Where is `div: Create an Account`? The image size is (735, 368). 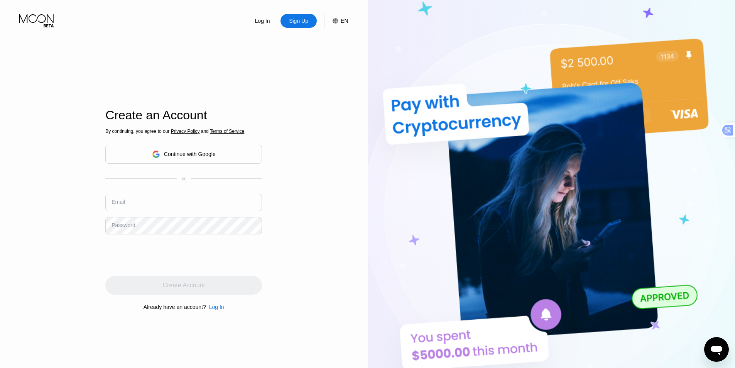 div: Create an Account is located at coordinates (184, 115).